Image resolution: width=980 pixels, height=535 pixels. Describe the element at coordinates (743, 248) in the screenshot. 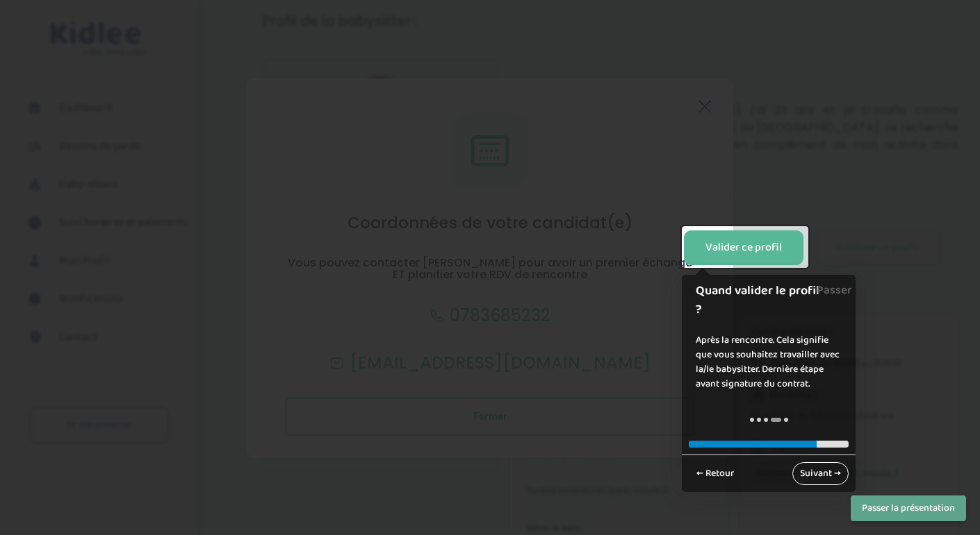

I see `button: Valider ce profil` at that location.